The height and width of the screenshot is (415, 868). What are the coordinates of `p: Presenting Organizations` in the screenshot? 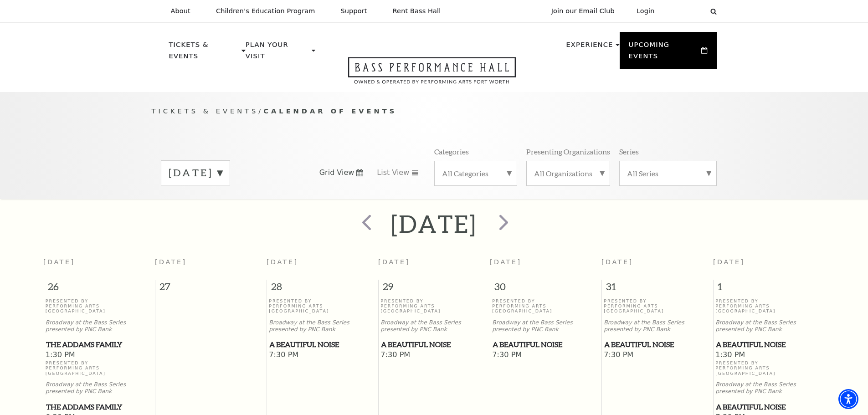 It's located at (568, 151).